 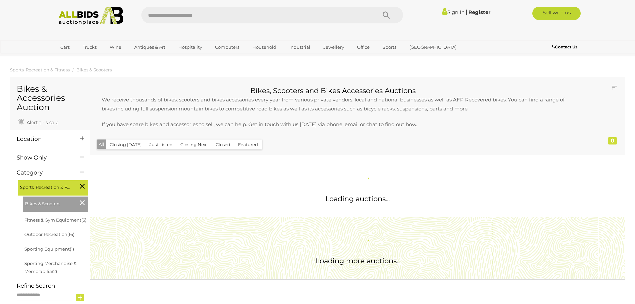 What do you see at coordinates (363, 47) in the screenshot?
I see `a: Office` at bounding box center [363, 47].